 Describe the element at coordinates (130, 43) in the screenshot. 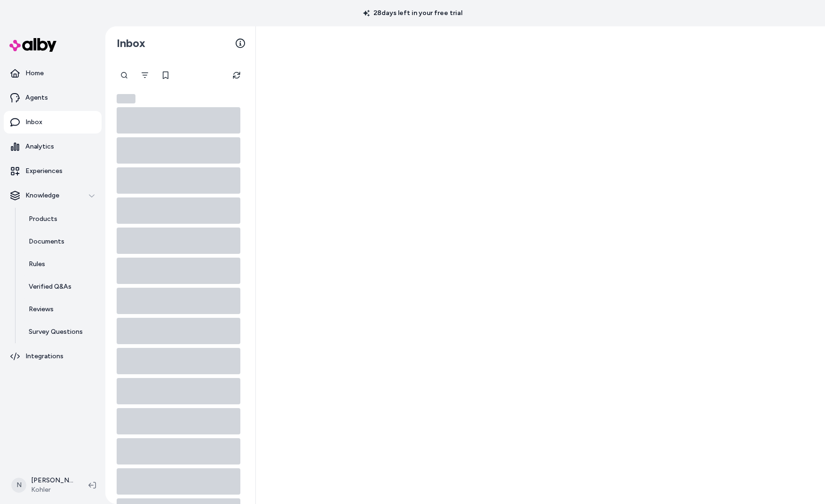

I see `h2: Inbox` at that location.